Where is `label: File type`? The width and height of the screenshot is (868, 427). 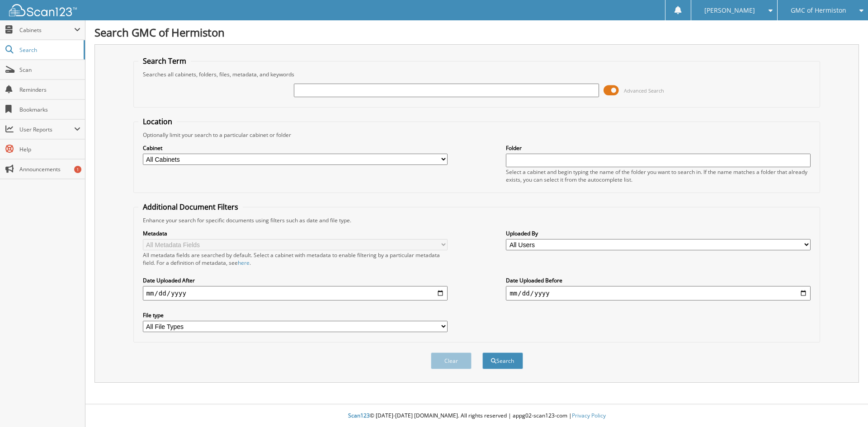
label: File type is located at coordinates (295, 315).